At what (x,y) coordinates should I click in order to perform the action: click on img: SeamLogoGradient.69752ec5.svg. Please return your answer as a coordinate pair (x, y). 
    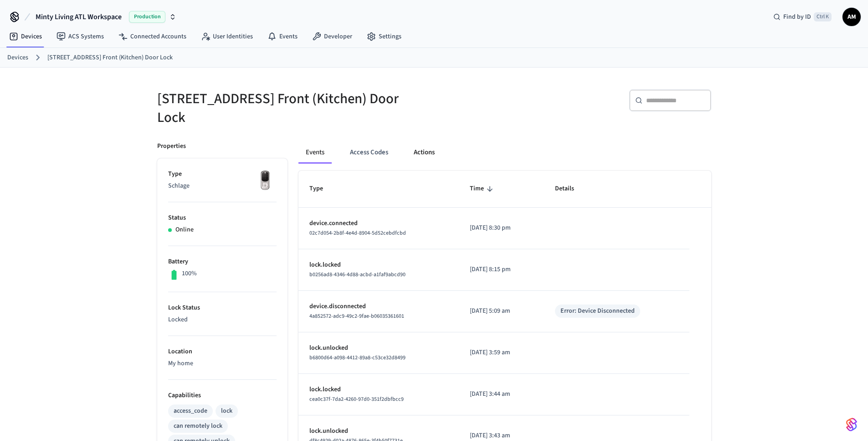
    Looking at the image, I should click on (852, 424).